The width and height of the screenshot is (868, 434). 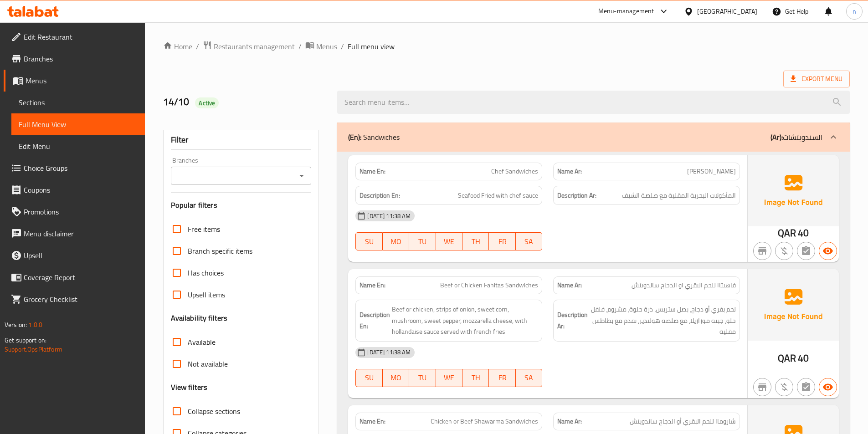 I want to click on button: Available, so click(x=828, y=251).